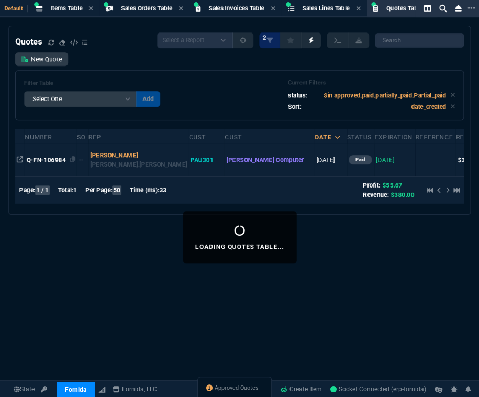 The height and width of the screenshot is (397, 479). Describe the element at coordinates (144, 190) in the screenshot. I see `span: Time (ms):` at that location.